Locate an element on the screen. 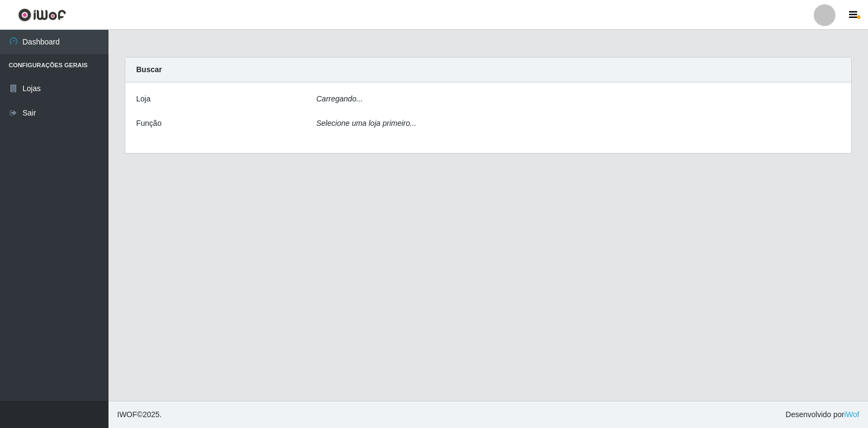 Image resolution: width=868 pixels, height=428 pixels. a: iWof is located at coordinates (852, 415).